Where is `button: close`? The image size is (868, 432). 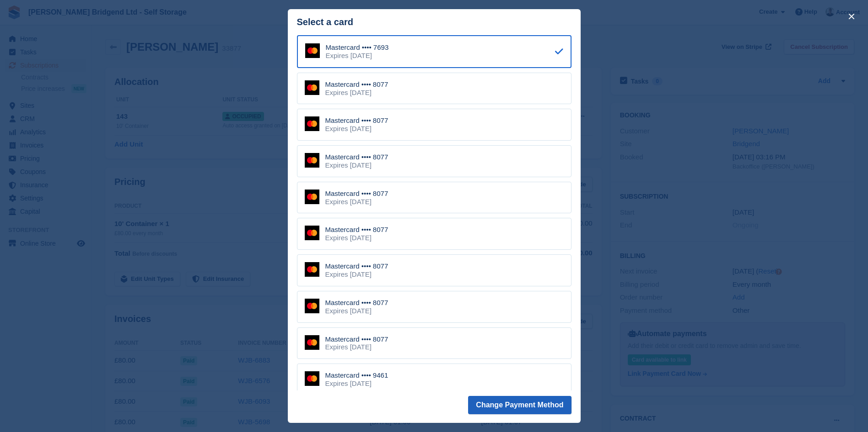
button: close is located at coordinates (851, 16).